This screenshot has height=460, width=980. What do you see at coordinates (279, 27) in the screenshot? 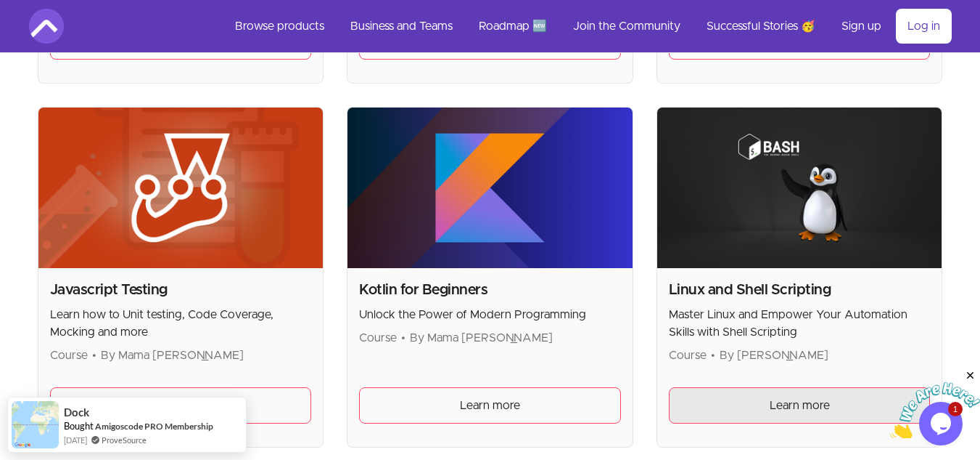
I see `a: Browse products` at bounding box center [279, 27].